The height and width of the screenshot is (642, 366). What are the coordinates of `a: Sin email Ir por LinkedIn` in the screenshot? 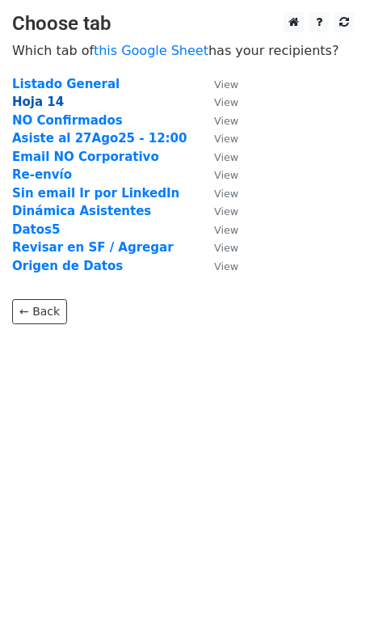 It's located at (95, 193).